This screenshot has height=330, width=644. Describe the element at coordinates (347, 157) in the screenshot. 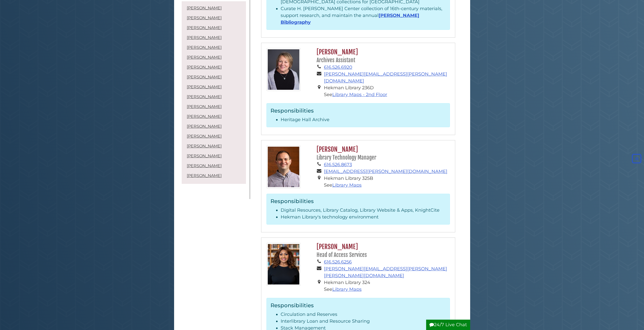

I see `small: Library Technology Manager` at that location.